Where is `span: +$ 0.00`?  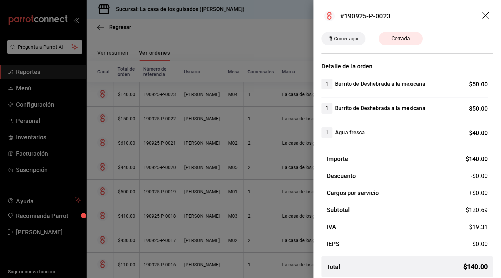 span: +$ 0.00 is located at coordinates (479, 193).